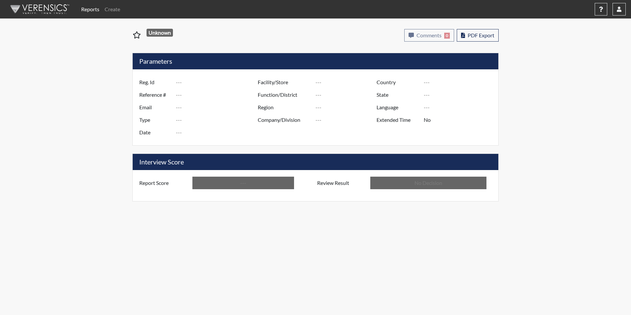 This screenshot has height=315, width=631. What do you see at coordinates (112, 9) in the screenshot?
I see `a: Create` at bounding box center [112, 9].